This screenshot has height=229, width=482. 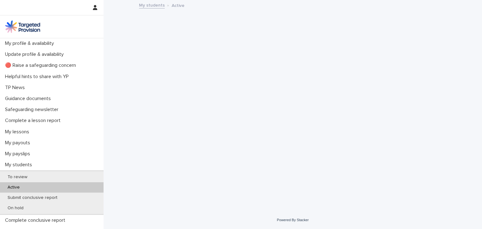 What do you see at coordinates (20, 165) in the screenshot?
I see `p: My students` at bounding box center [20, 165].